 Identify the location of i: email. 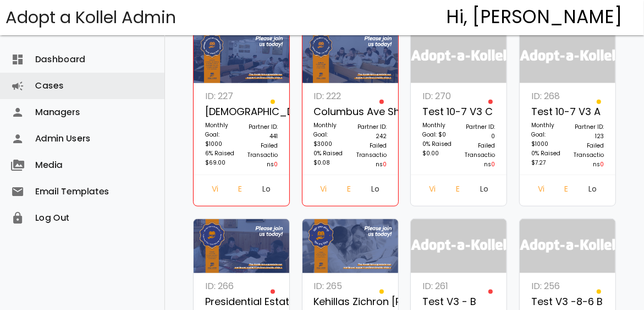
(17, 191).